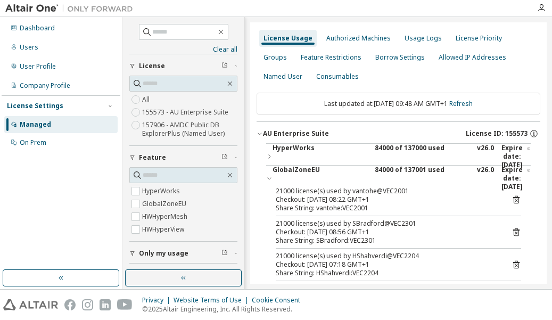 The height and width of the screenshot is (320, 552). Describe the element at coordinates (152, 66) in the screenshot. I see `span: License` at that location.